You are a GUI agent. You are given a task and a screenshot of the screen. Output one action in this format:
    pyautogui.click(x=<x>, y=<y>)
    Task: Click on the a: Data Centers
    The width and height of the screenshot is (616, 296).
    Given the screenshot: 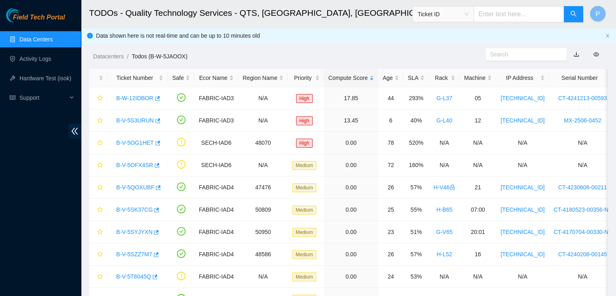 What is the action you would take?
    pyautogui.click(x=36, y=39)
    